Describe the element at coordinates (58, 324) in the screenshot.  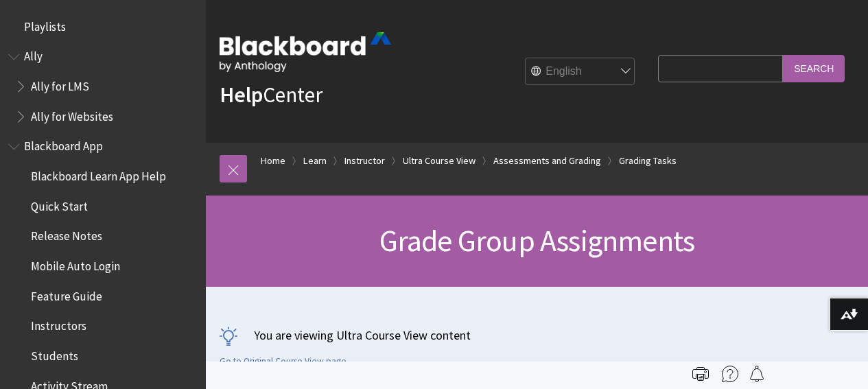
I see `span: Instructors` at that location.